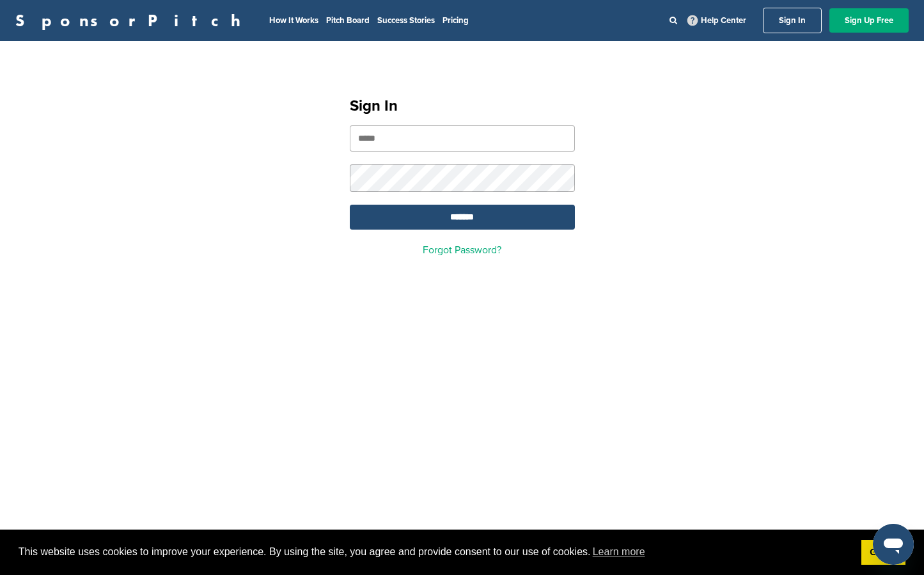 This screenshot has height=575, width=924. I want to click on h1: Sign In, so click(462, 106).